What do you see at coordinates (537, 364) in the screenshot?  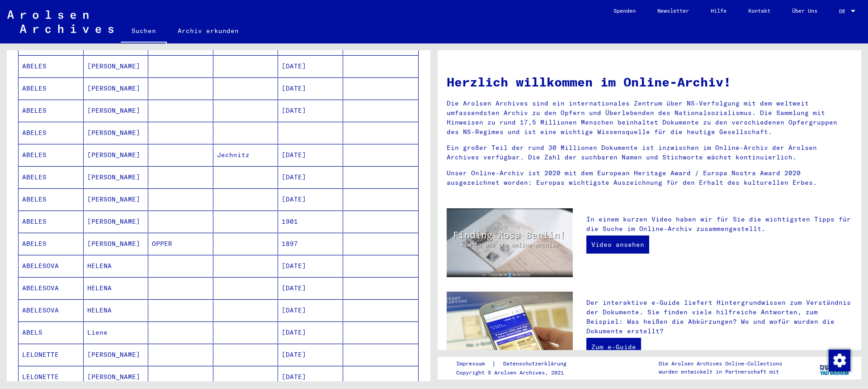 I see `a: Datenschutzerklärung` at bounding box center [537, 364].